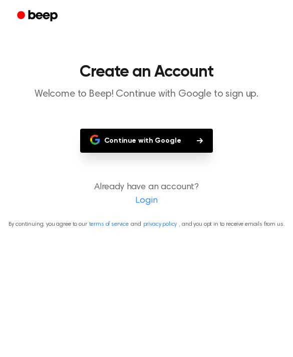 This screenshot has height=357, width=293. I want to click on a: Beep, so click(38, 16).